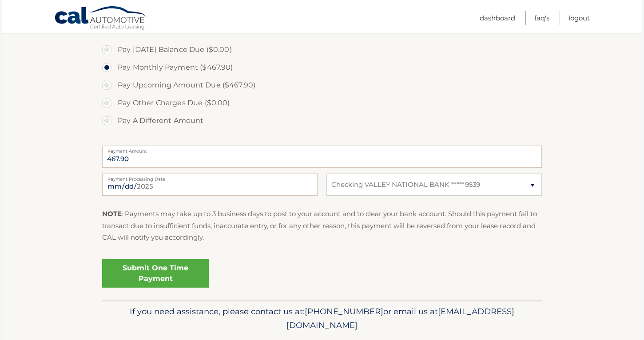 This screenshot has height=340, width=644. I want to click on a: Logout, so click(579, 18).